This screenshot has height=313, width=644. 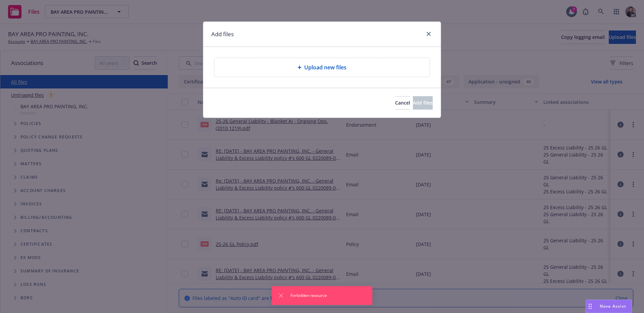 What do you see at coordinates (423, 103) in the screenshot?
I see `button: Add files` at bounding box center [423, 103].